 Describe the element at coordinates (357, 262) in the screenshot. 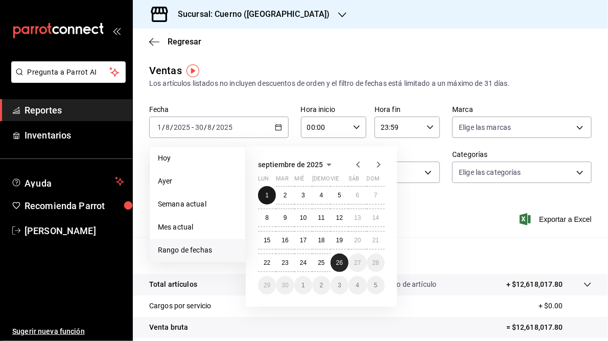

I see `button: 27 de septiembre de 2025` at that location.